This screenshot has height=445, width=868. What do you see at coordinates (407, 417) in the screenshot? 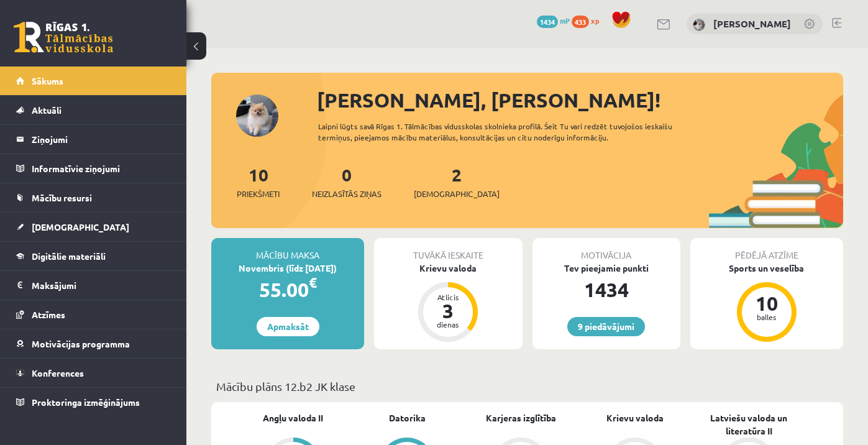
I see `a: Datorika` at bounding box center [407, 417].